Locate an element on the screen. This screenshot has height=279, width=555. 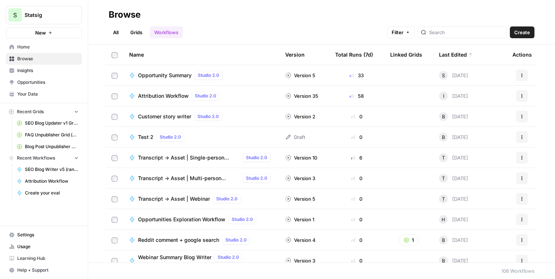
div: Version 2 is located at coordinates (300, 116).